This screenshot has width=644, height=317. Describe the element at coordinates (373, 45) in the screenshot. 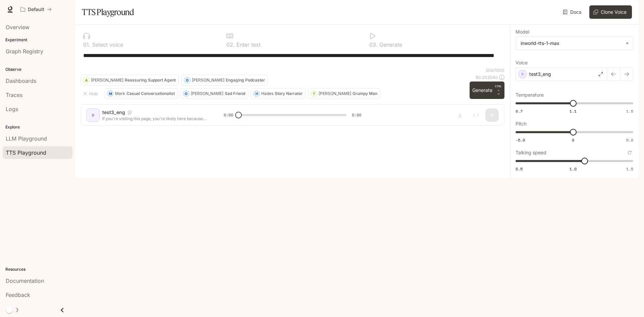

I see `p: 0 3 .` at that location.